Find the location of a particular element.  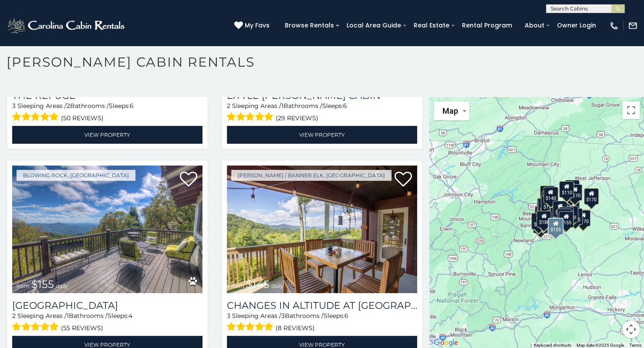

a: Real Estate is located at coordinates (432, 25).